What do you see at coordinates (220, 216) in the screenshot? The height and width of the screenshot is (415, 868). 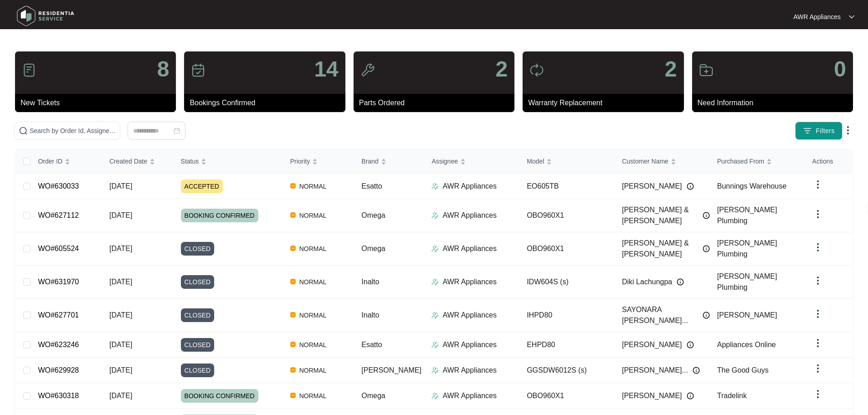 I see `span: BOOKING CONFIRMED` at bounding box center [220, 216].